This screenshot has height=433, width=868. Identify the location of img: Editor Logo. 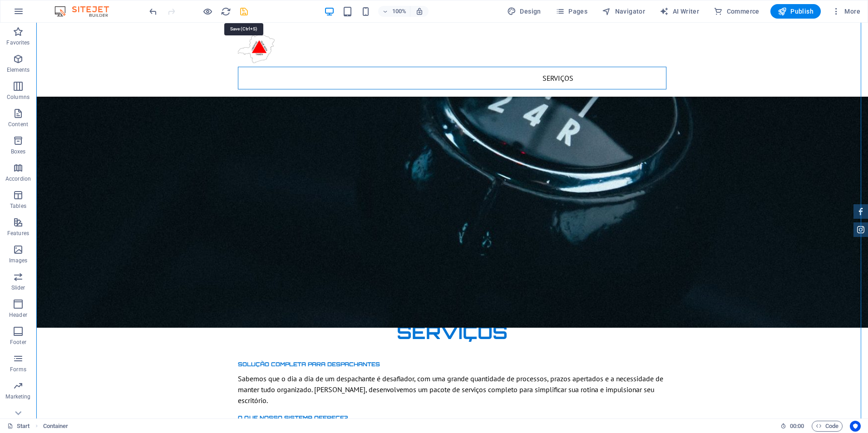
(87, 11).